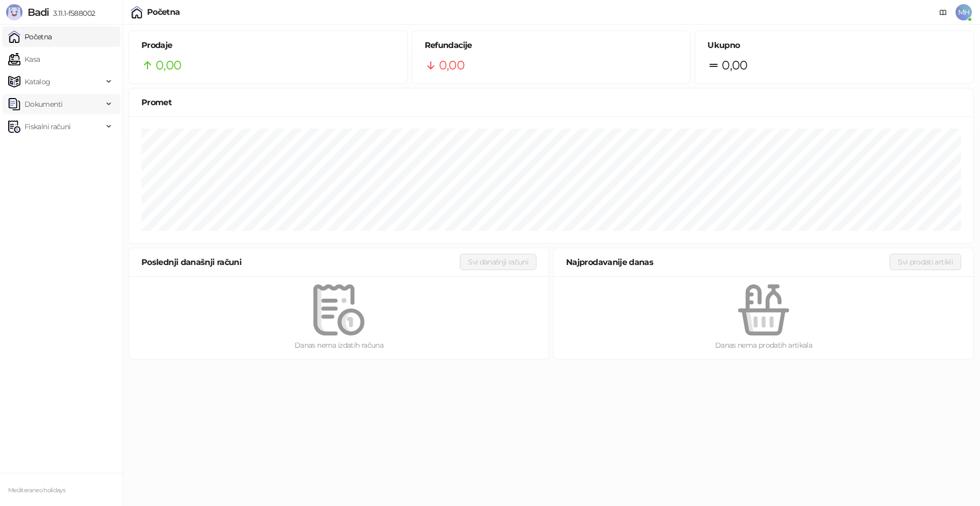 This screenshot has width=980, height=506. I want to click on div: Promet, so click(551, 102).